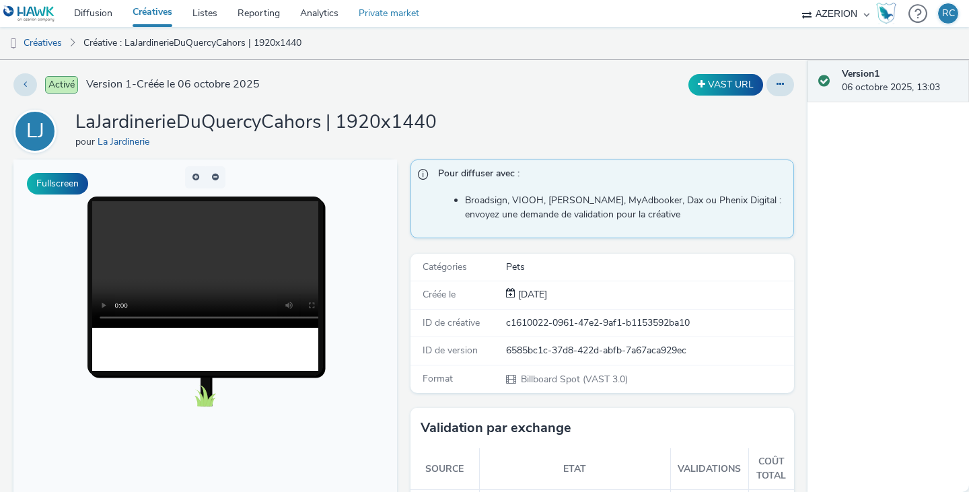 This screenshot has height=492, width=969. Describe the element at coordinates (61, 85) in the screenshot. I see `span: Activé` at that location.